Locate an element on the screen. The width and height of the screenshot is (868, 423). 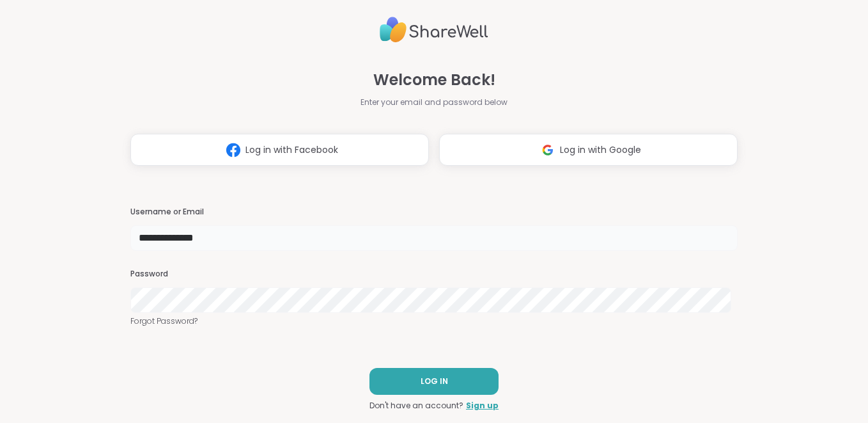
button: Log in with Google is located at coordinates (588, 149).